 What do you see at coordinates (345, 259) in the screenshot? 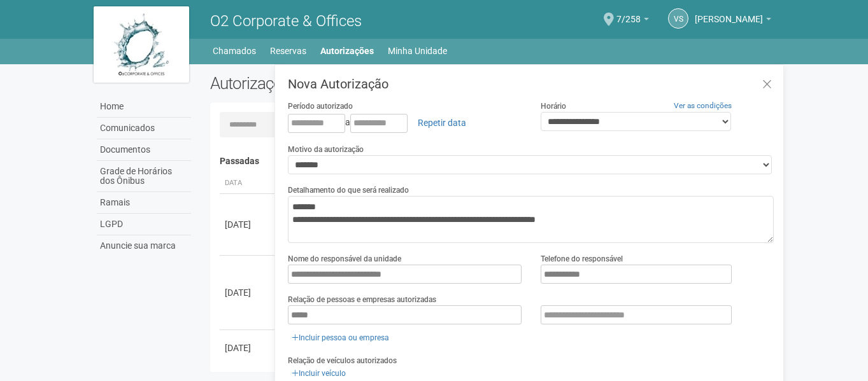
I see `label: Nome do responsável da unidade` at bounding box center [345, 259].